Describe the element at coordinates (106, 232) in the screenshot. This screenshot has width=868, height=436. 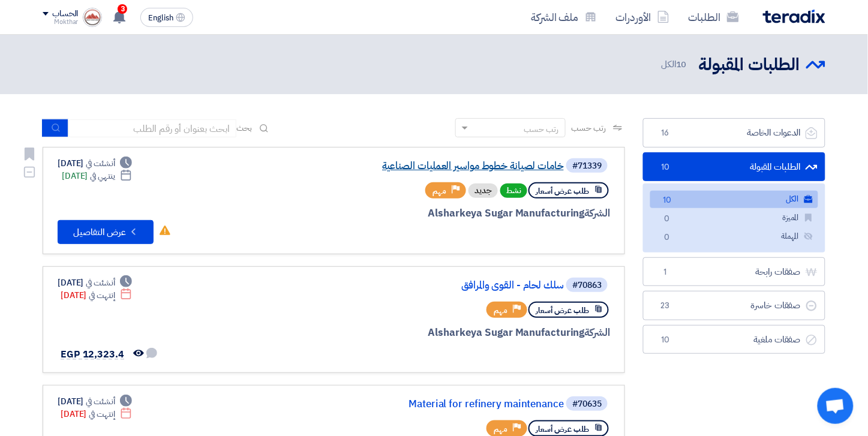
I see `button: عرض التفاصيل` at that location.